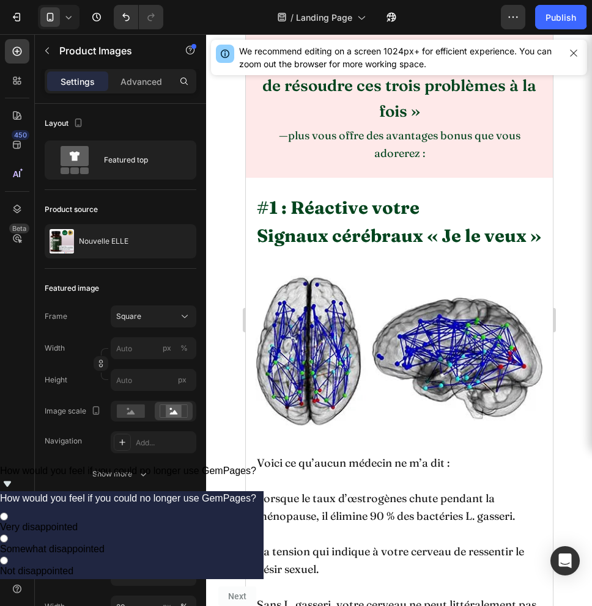 This screenshot has width=592, height=606. I want to click on div: Product source, so click(71, 210).